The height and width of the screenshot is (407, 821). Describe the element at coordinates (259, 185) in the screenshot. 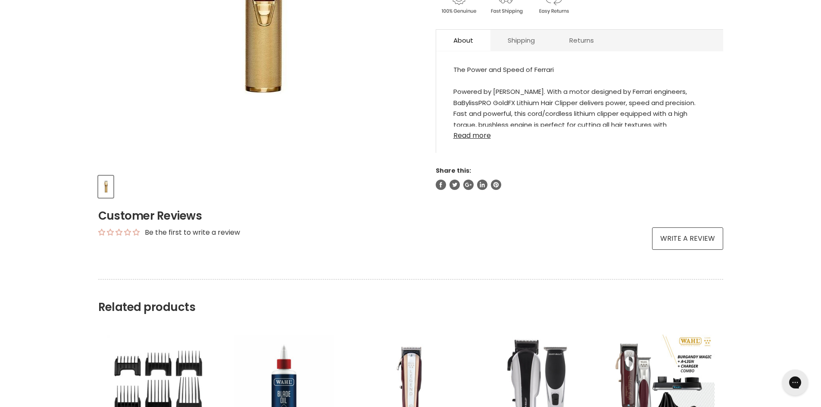

I see `div: Product thumbnails` at that location.